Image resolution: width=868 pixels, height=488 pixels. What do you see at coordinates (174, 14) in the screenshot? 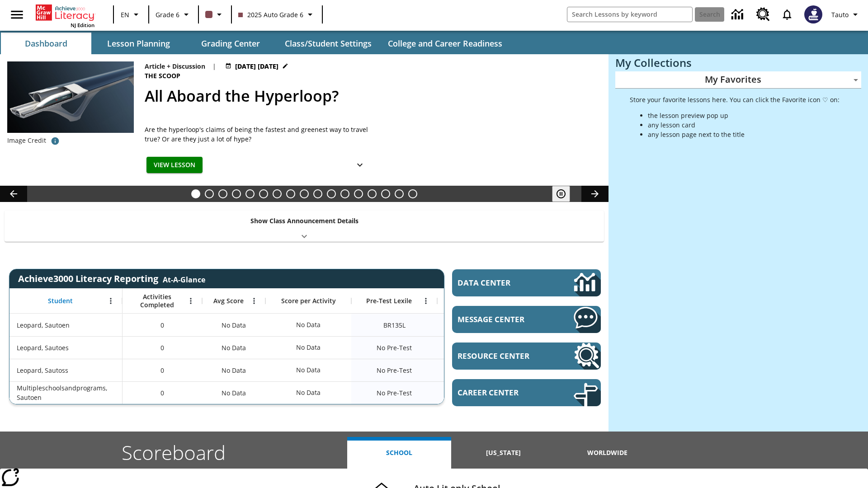
I see `button: Grade: Grade 6, Select a grade` at bounding box center [174, 14].